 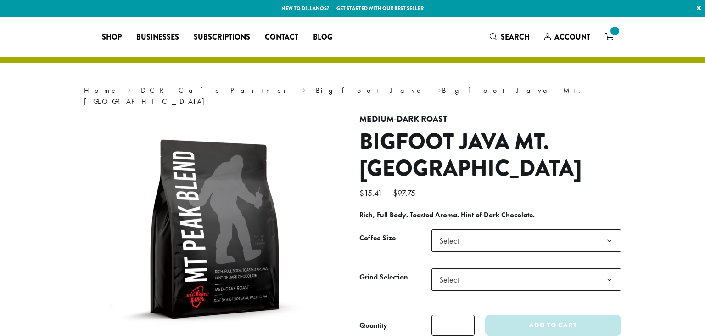 I want to click on span: Contact, so click(x=281, y=37).